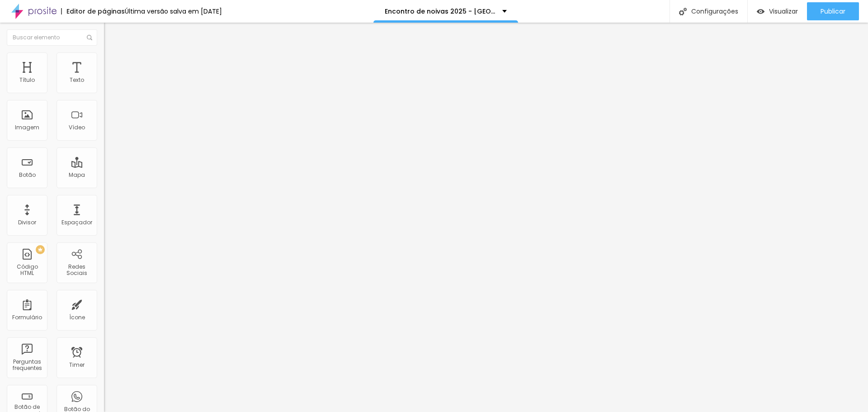 The height and width of the screenshot is (412, 868). I want to click on div: Mapa, so click(77, 175).